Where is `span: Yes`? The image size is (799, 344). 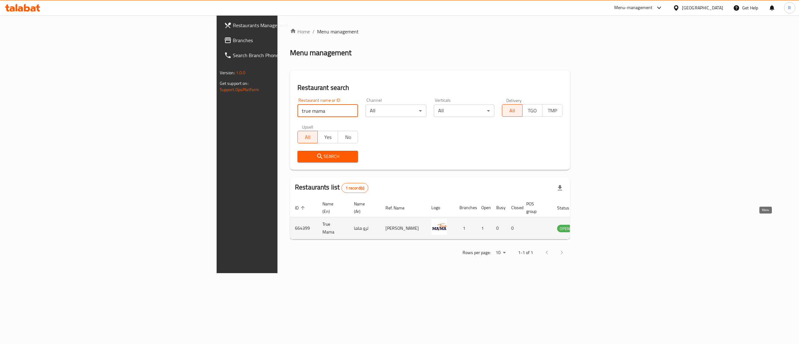 span: Yes is located at coordinates (328, 137).